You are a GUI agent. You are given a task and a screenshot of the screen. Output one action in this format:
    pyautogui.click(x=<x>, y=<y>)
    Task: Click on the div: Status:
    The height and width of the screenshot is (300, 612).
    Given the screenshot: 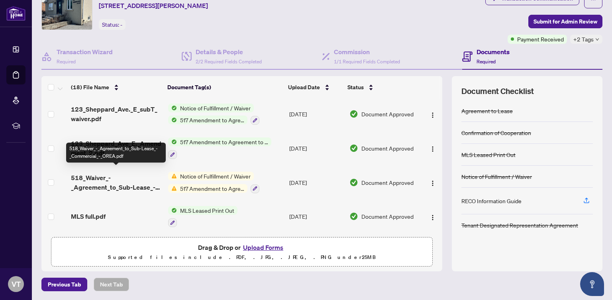 What is the action you would take?
    pyautogui.click(x=112, y=24)
    